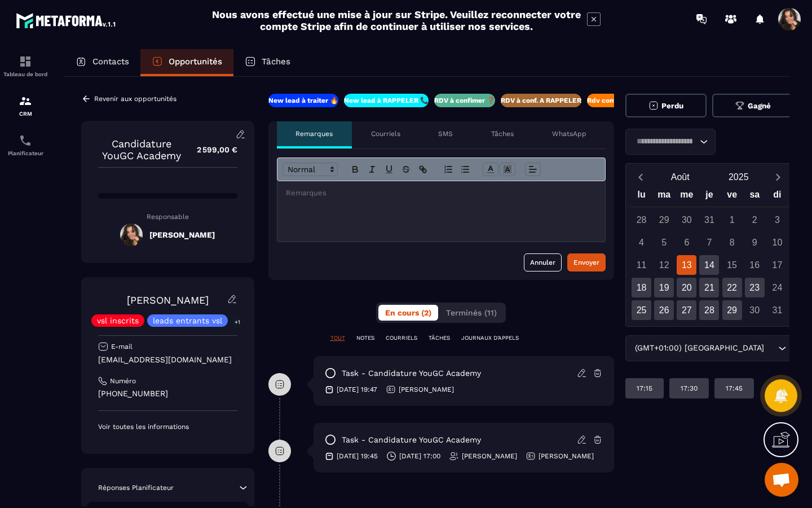 The width and height of the screenshot is (812, 508). I want to click on p: Tableau de bord, so click(25, 74).